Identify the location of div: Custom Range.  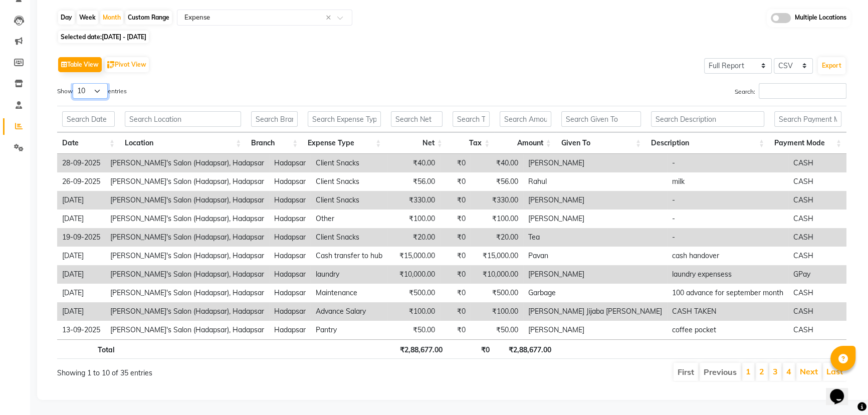
(148, 18).